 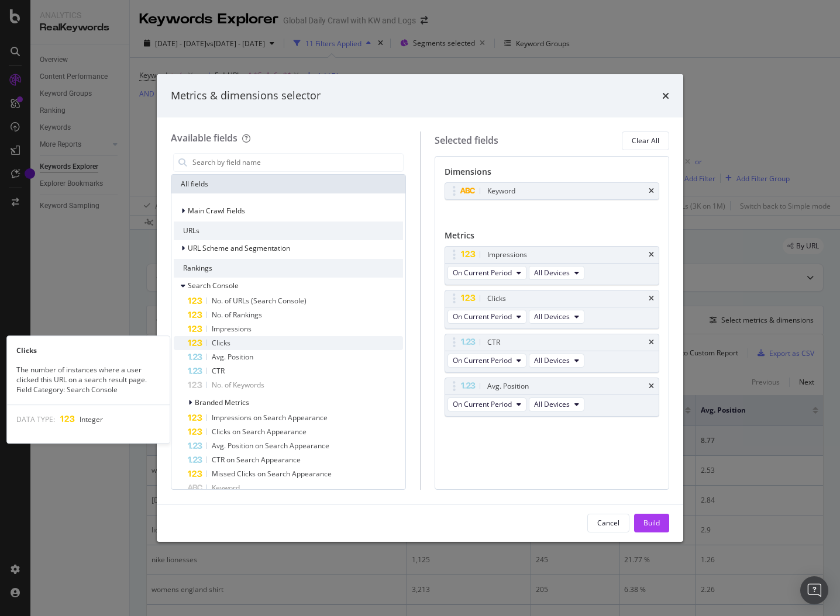 What do you see at coordinates (645, 141) in the screenshot?
I see `button: Clear All` at bounding box center [645, 141].